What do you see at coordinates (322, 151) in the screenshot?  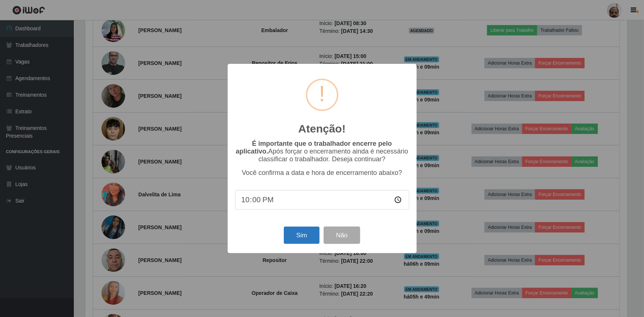 I see `p: Após forçar o encerramento ainda é necessário classificar o trabalhador. Deseja continuar?` at bounding box center [322, 151].